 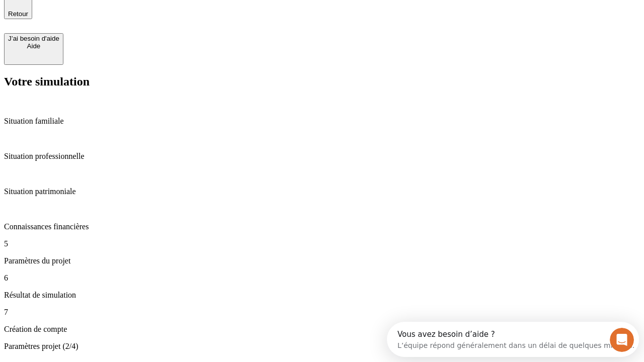 What do you see at coordinates (322, 312) in the screenshot?
I see `p: 7` at bounding box center [322, 312].